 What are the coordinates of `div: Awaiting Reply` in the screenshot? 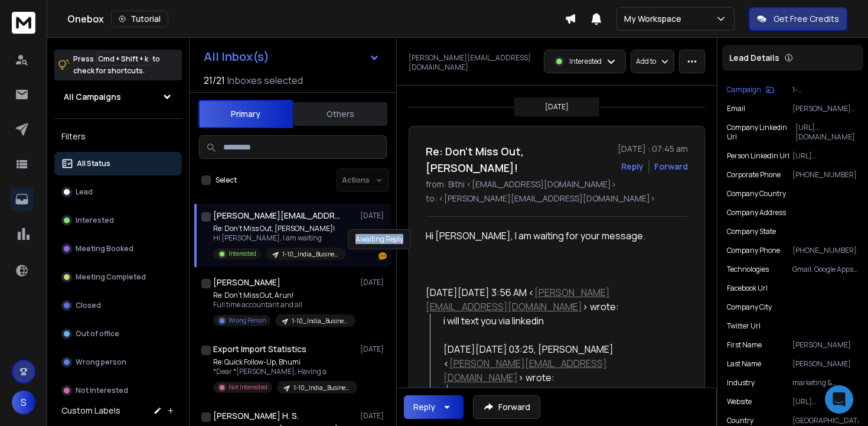 It's located at (379, 239).